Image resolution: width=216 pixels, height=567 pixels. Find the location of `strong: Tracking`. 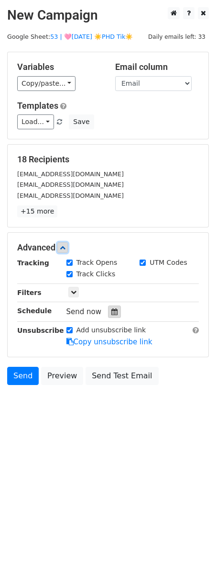

strong: Tracking is located at coordinates (33, 263).